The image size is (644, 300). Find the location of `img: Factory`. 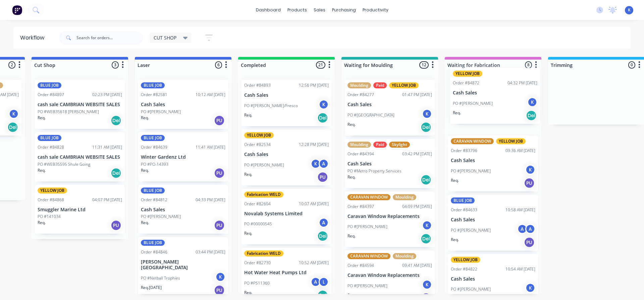

img: Factory is located at coordinates (17, 10).